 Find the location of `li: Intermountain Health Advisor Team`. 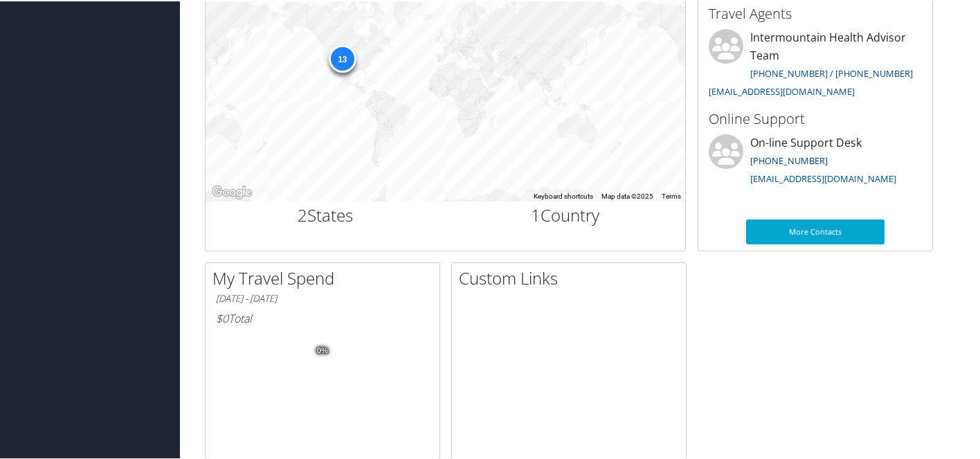

li: Intermountain Health Advisor Team is located at coordinates (815, 65).